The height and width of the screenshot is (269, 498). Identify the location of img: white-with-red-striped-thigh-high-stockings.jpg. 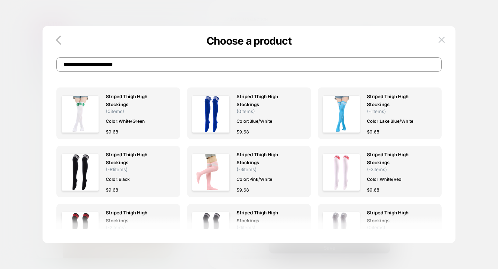
(341, 172).